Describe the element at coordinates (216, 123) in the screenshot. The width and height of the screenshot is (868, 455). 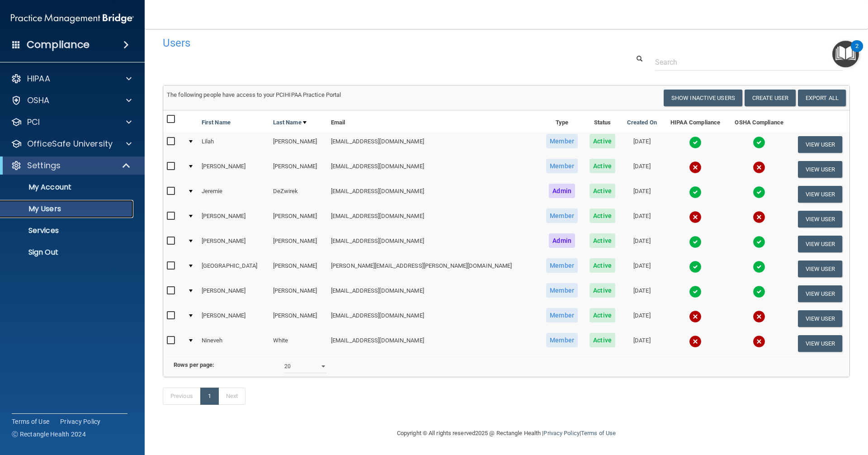
I see `a: First Name` at that location.